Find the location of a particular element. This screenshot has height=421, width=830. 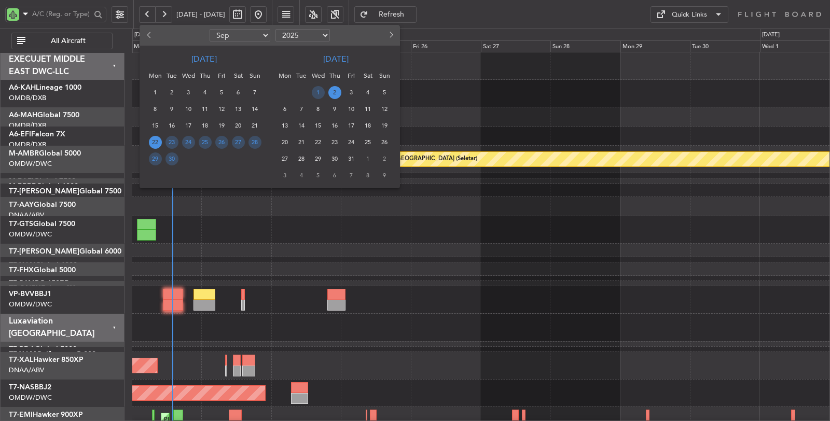

span: 3 is located at coordinates (285, 175).